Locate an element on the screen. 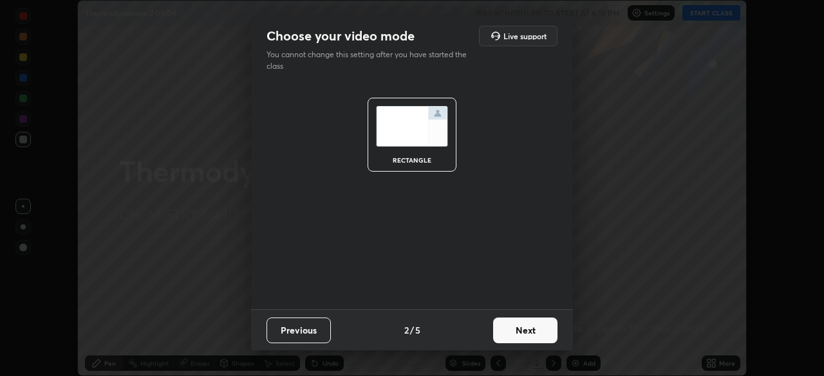 This screenshot has height=376, width=824. img: normalScreenIcon.ae25ed63.svg is located at coordinates (412, 126).